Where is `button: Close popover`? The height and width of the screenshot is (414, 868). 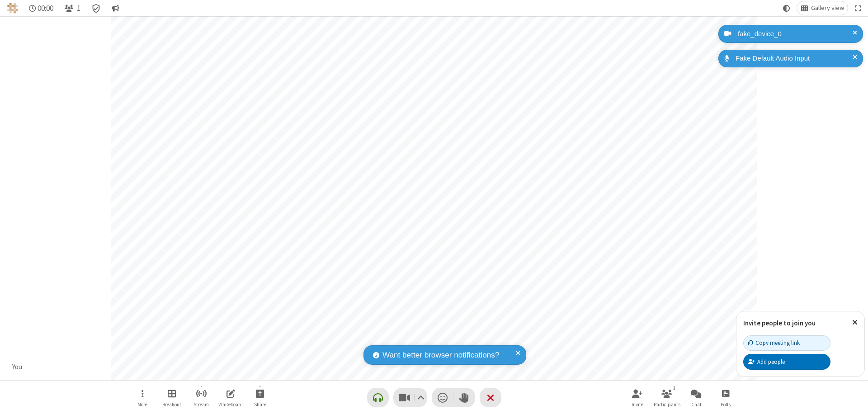 button: Close popover is located at coordinates (855, 322).